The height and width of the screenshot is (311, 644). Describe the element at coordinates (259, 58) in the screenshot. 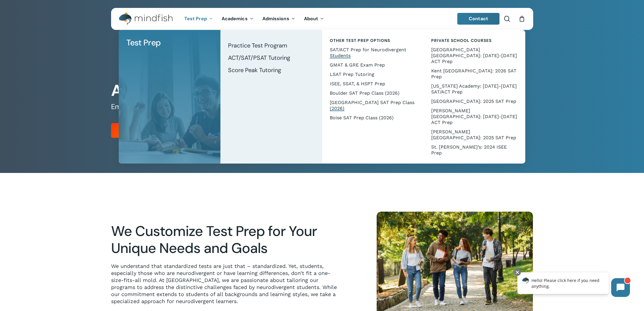

I see `span: ACT/SAT/PSAT Tutoring` at that location.